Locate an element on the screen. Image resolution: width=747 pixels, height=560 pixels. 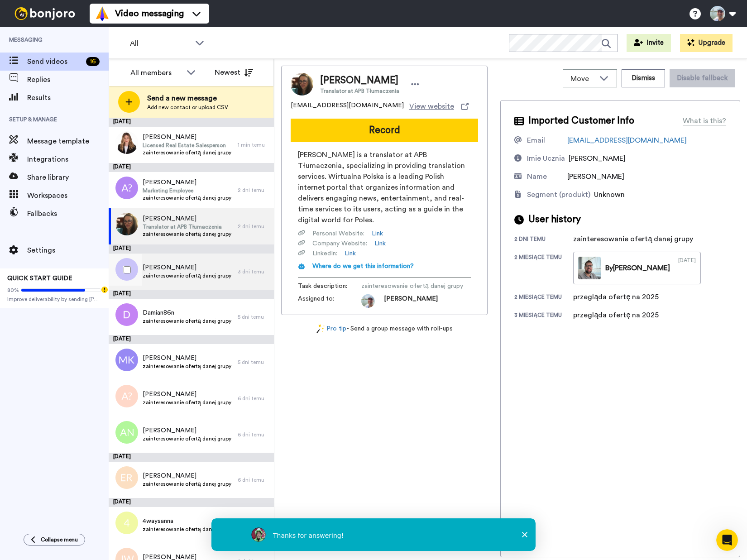
span: User history is located at coordinates (555, 219).